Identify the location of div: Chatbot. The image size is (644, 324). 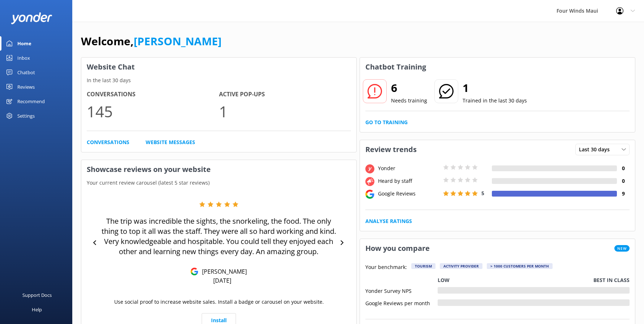
(26, 72).